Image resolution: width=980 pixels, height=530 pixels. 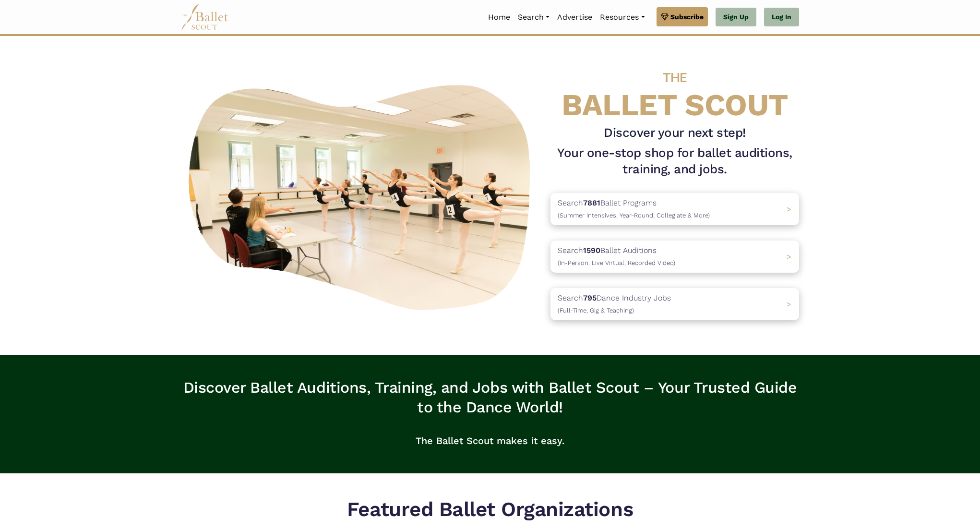 I want to click on a: Log In, so click(x=782, y=17).